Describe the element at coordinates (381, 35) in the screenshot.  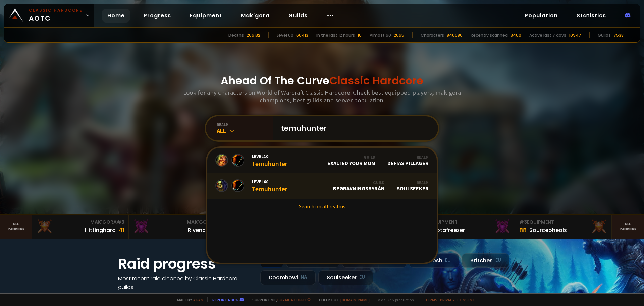
I see `div: Almost 60` at that location.